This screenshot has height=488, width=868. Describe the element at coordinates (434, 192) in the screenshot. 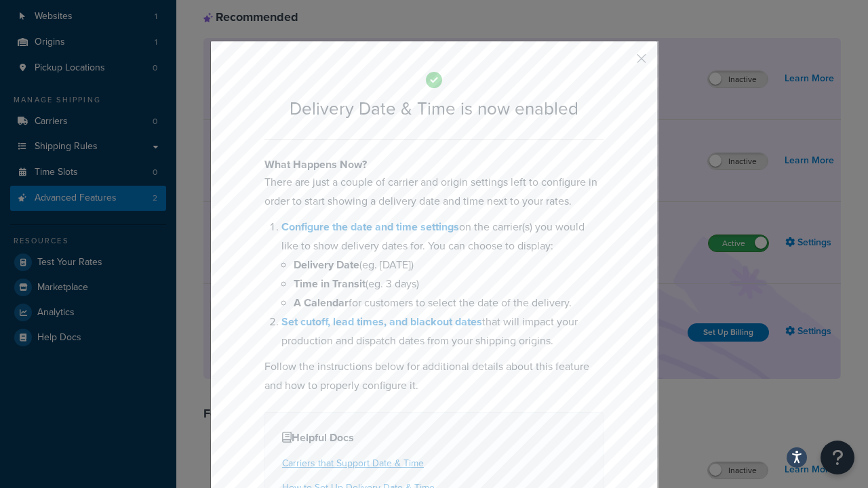

I see `p: There are just a couple of carrier and origin settings left to configure in order to start showin...` at that location.